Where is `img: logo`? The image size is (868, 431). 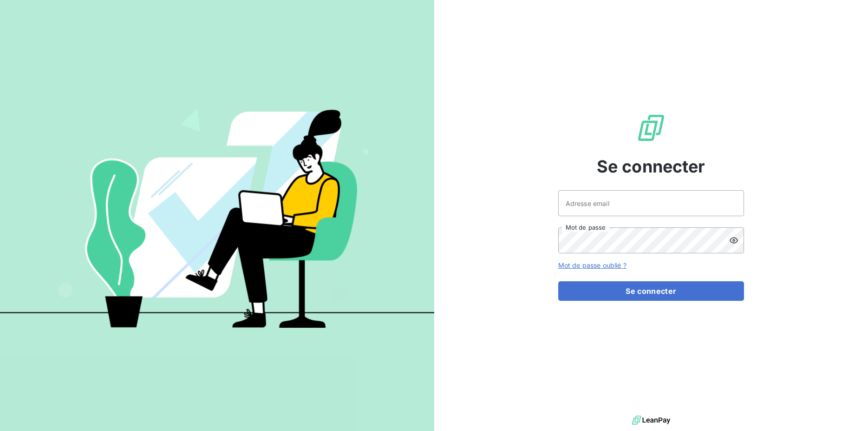
img: logo is located at coordinates (651, 420).